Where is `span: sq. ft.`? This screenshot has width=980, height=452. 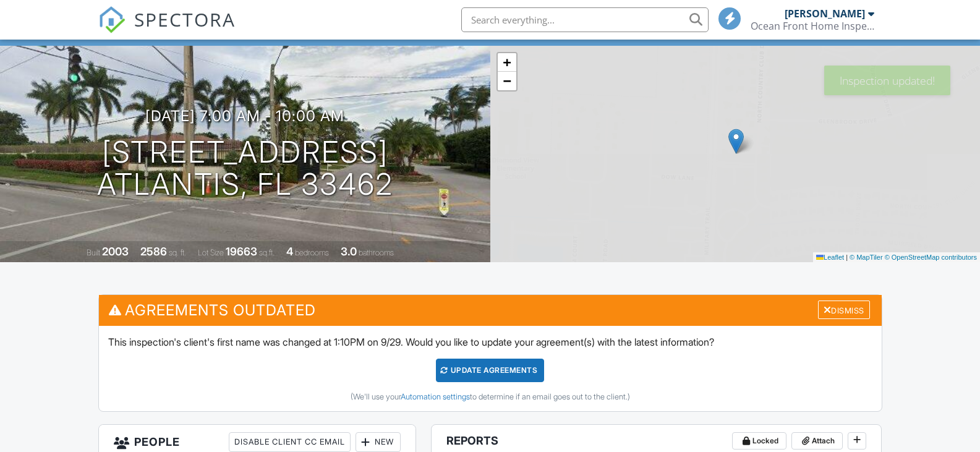 span: sq. ft. is located at coordinates (177, 252).